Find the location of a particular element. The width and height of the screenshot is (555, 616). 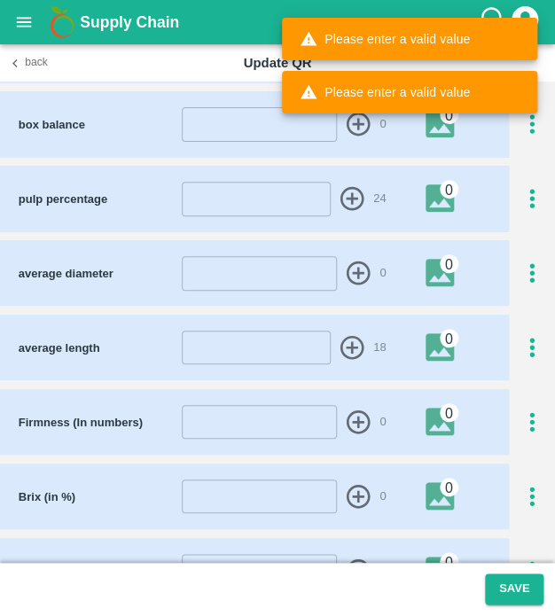

h6: Update QR is located at coordinates (278, 63).